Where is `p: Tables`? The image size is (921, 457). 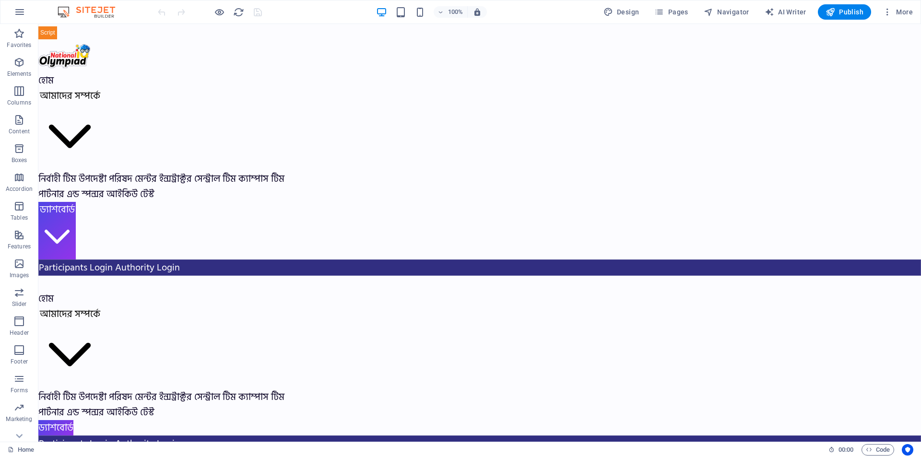 p: Tables is located at coordinates (19, 218).